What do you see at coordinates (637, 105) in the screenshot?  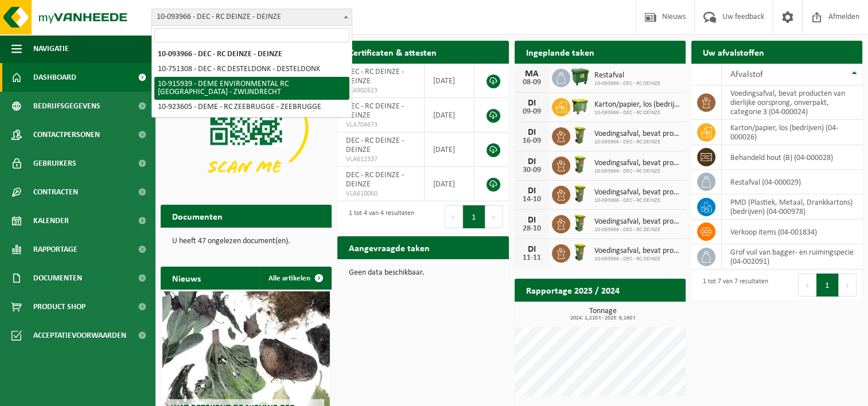 I see `span: Karton/papier, los (bedrijven)` at bounding box center [637, 105].